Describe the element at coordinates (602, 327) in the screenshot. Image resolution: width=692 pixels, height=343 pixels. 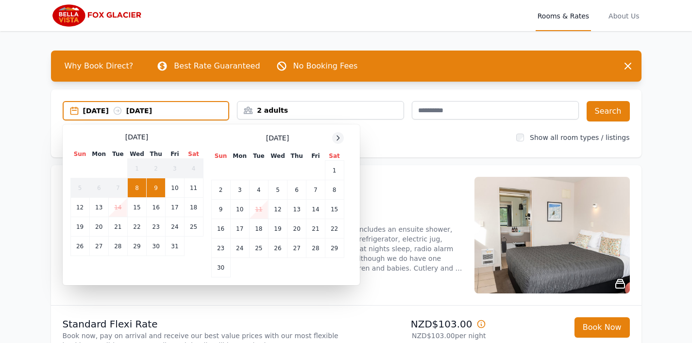
I see `button: Book Now` at that location.